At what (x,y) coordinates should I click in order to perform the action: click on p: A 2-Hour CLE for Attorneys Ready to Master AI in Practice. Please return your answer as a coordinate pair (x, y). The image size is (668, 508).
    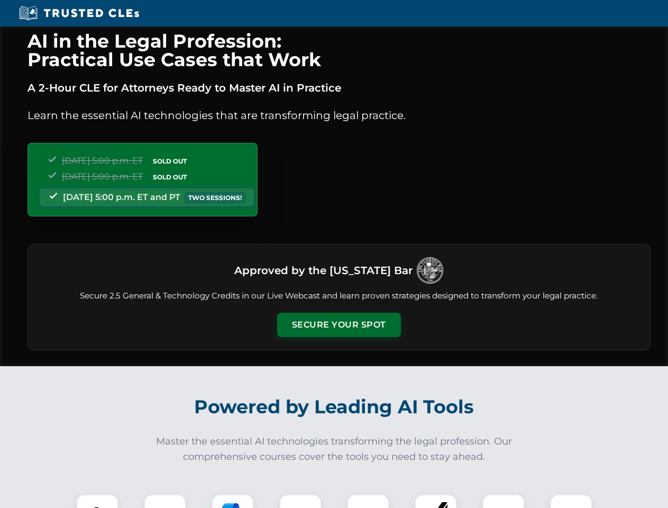
    Looking at the image, I should click on (339, 88).